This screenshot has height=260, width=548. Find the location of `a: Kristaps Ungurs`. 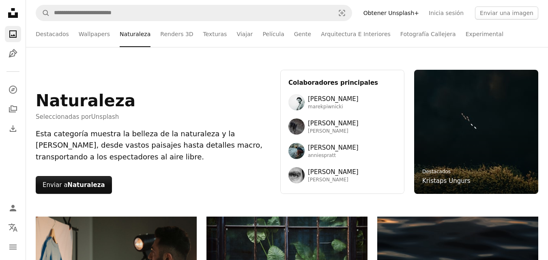

a: Kristaps Ungurs is located at coordinates (446, 181).